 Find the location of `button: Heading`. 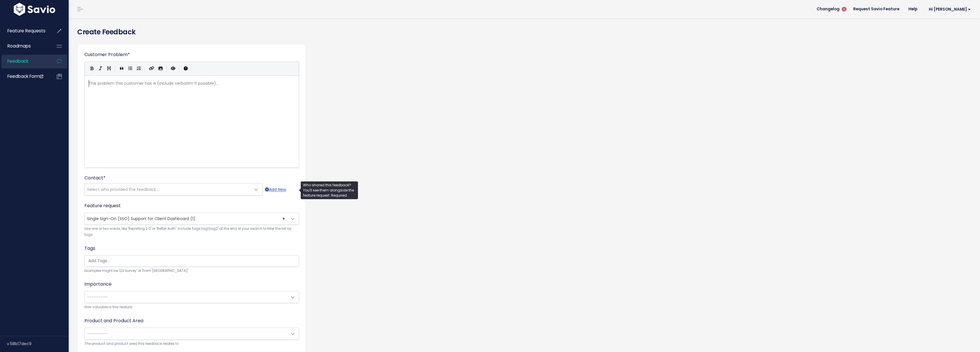

button: Heading is located at coordinates (109, 69).